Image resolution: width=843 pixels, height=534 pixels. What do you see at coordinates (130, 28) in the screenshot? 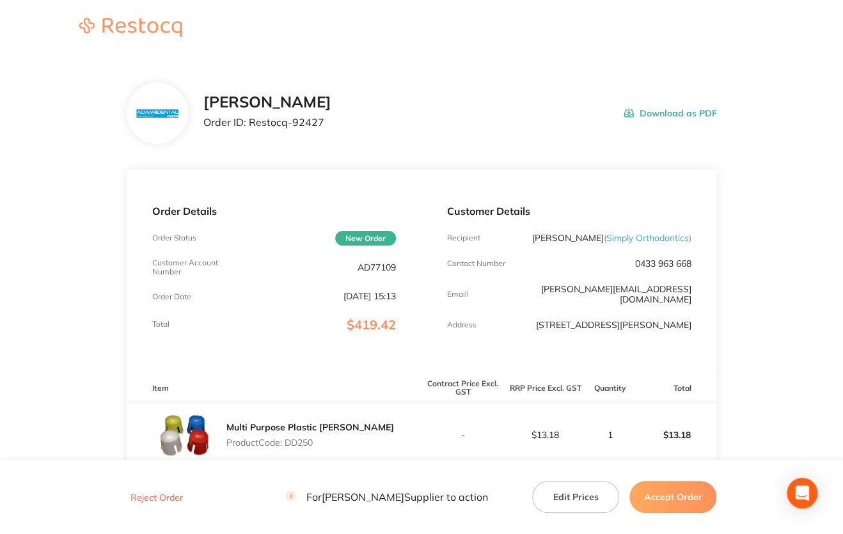
I see `a: Restocq logo` at bounding box center [130, 28].